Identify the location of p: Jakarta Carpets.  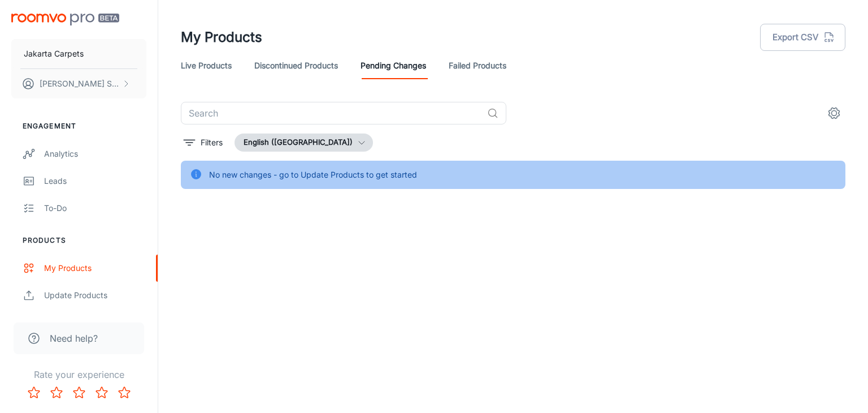
(54, 54).